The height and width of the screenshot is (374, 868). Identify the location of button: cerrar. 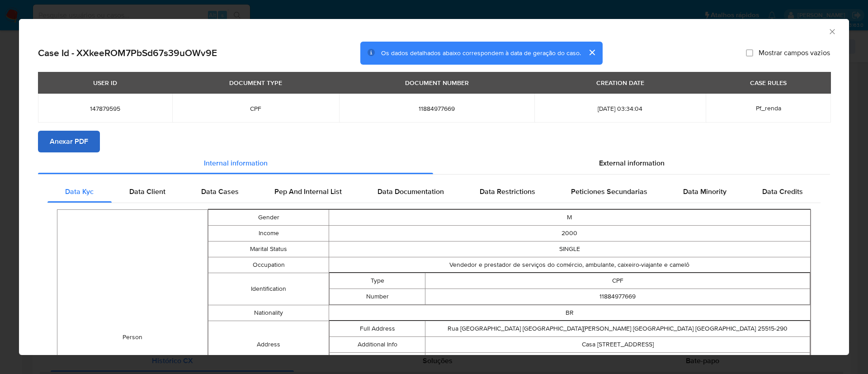
(592, 52).